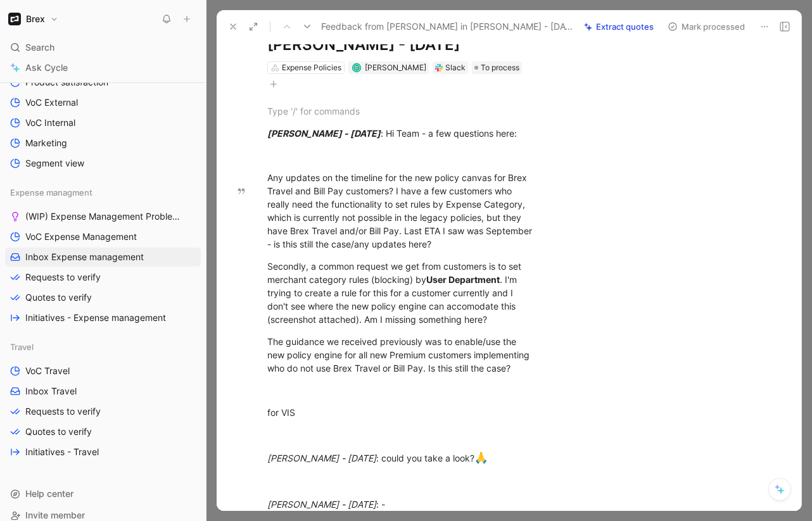  What do you see at coordinates (47, 371) in the screenshot?
I see `span: VoC Travel` at bounding box center [47, 371].